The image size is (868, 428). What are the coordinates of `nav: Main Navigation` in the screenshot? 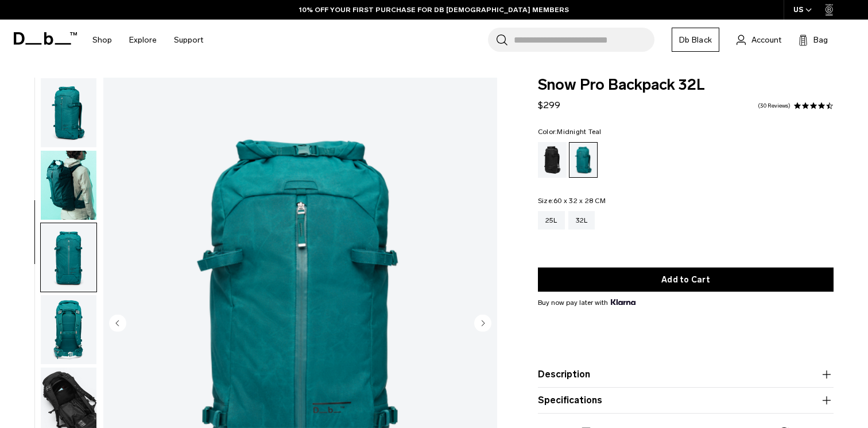 It's located at (148, 39).